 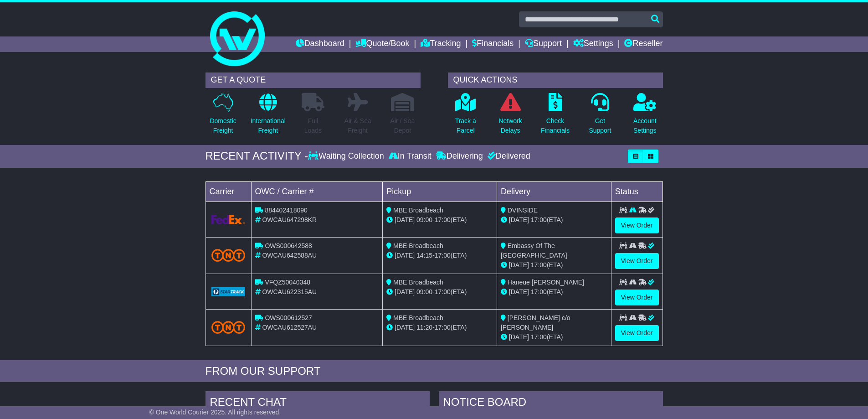 What do you see at coordinates (555, 126) in the screenshot?
I see `p: Check Financials` at bounding box center [555, 126].